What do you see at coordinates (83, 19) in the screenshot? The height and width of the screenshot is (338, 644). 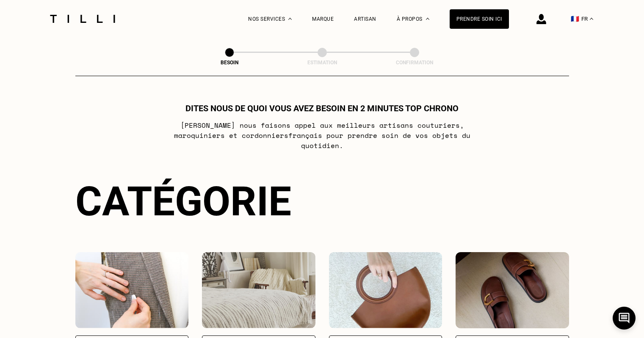 I see `a: Logo du service de couturière Tilli` at bounding box center [83, 19].